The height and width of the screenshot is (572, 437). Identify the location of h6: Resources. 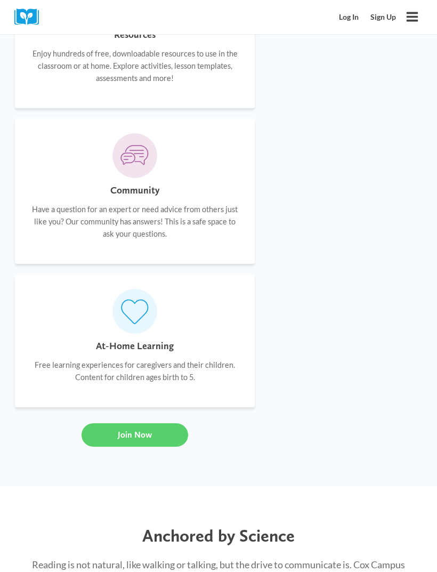
(135, 35).